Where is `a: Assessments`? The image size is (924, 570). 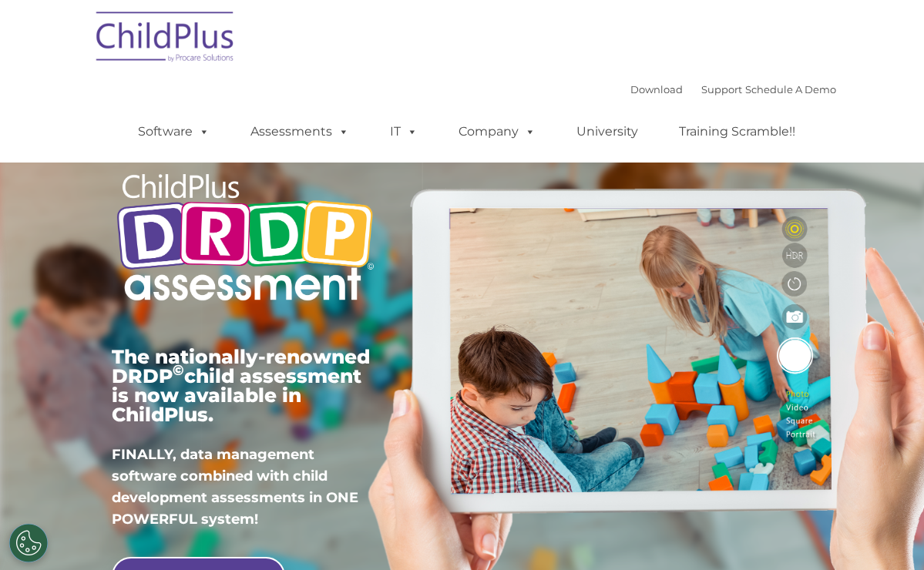
a: Assessments is located at coordinates (299, 132).